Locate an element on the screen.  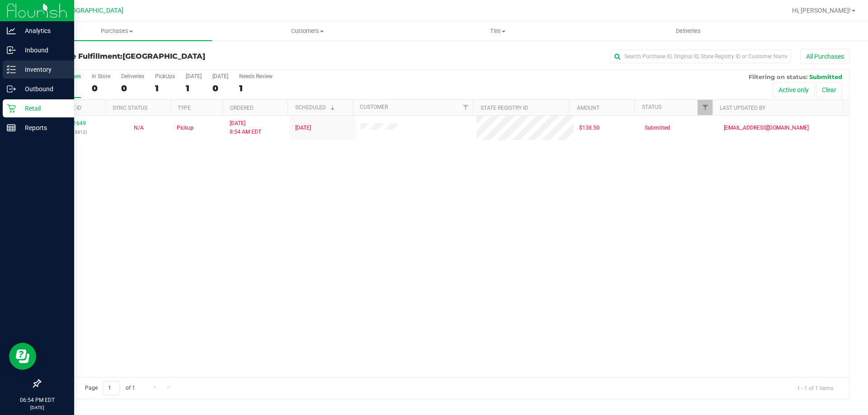
a: Last Updated By is located at coordinates (742, 108).